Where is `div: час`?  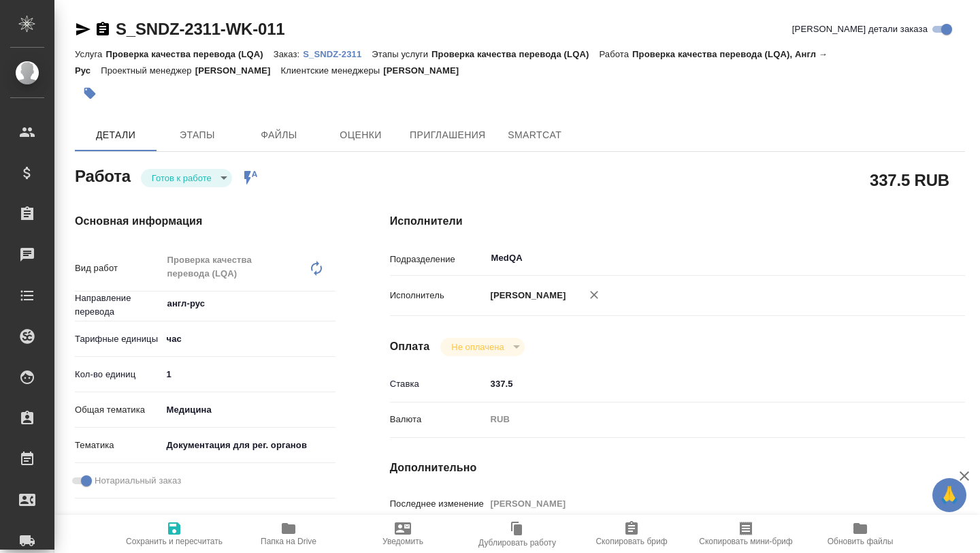 div: час is located at coordinates (249, 339).